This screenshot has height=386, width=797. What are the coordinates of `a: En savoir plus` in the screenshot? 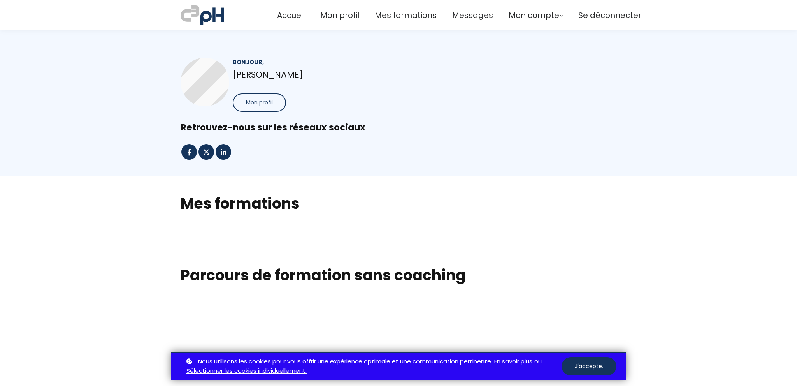 It's located at (514, 361).